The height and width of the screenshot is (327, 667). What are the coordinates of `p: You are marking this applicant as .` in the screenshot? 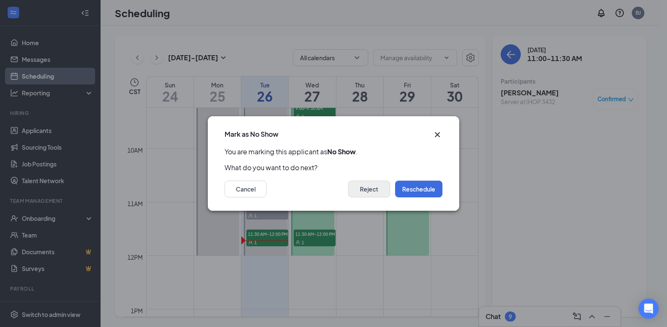 It's located at (333, 152).